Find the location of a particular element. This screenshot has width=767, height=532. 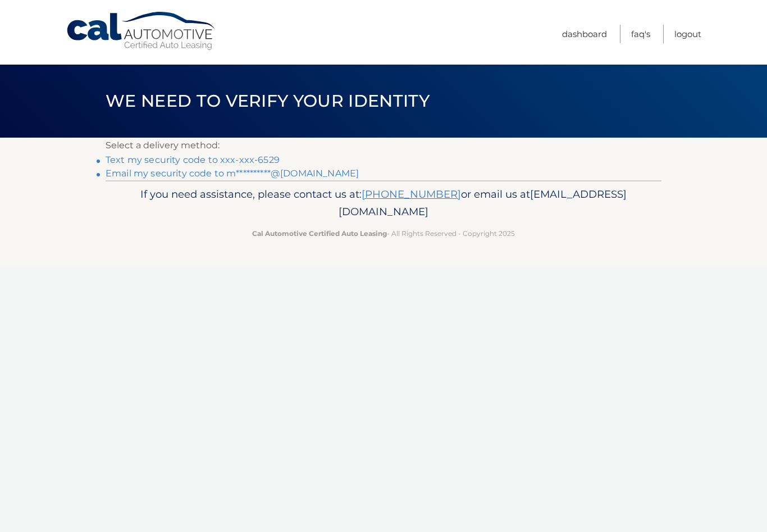

a: Dashboard is located at coordinates (584, 34).